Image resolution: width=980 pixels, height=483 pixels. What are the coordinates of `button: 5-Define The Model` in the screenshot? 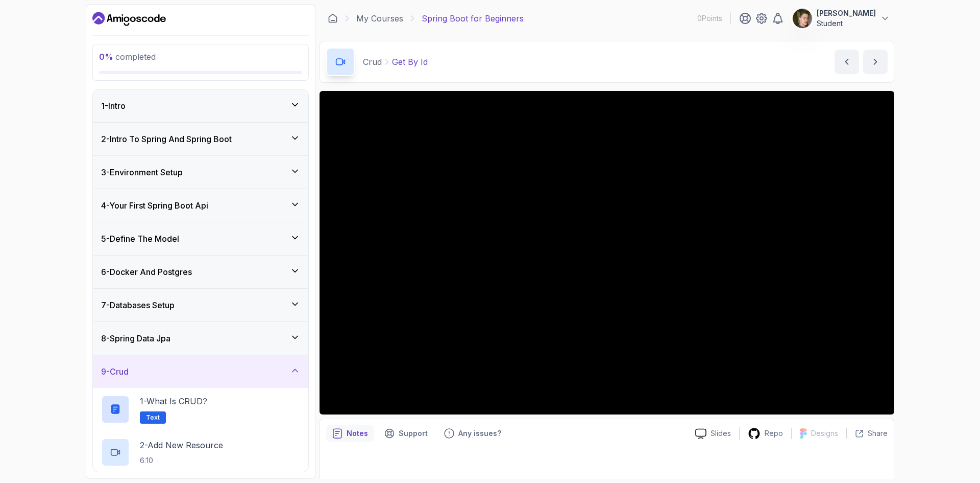 It's located at (201, 239).